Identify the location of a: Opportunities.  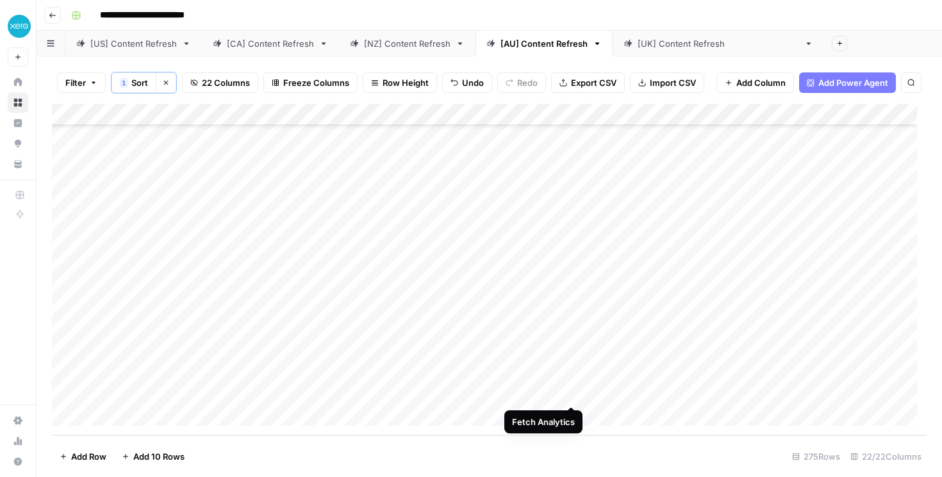
(18, 144).